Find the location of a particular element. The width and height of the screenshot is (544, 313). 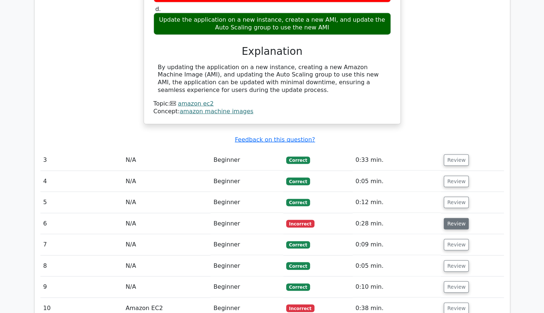

td: 0:28 min. is located at coordinates (397, 223).